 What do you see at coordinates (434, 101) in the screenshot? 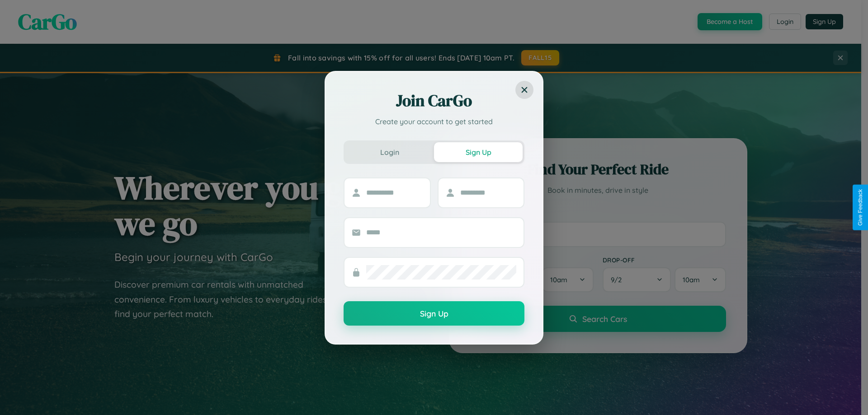
I see `h2: Join CarGo` at bounding box center [434, 101].